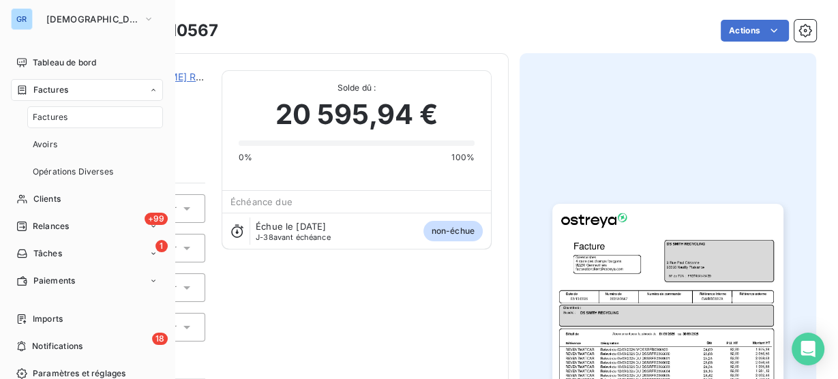 The height and width of the screenshot is (379, 838). Describe the element at coordinates (261, 202) in the screenshot. I see `span: Échéance due` at that location.